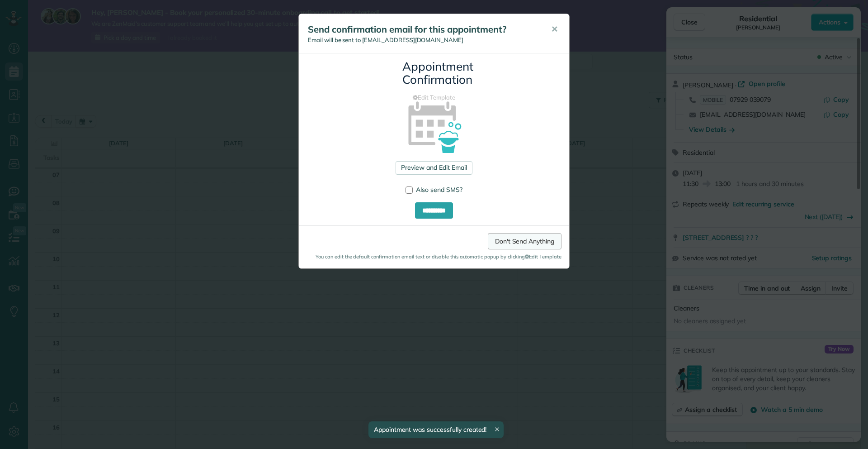 The image size is (868, 449). I want to click on h3: Appointment Confirmation, so click(434, 73).